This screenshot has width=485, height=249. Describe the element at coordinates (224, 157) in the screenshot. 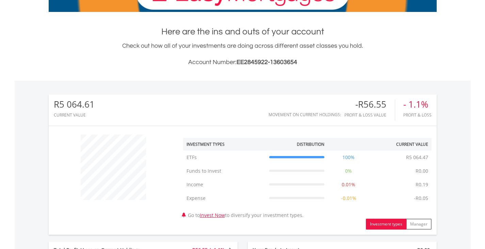

I see `td: ETFs` at that location.